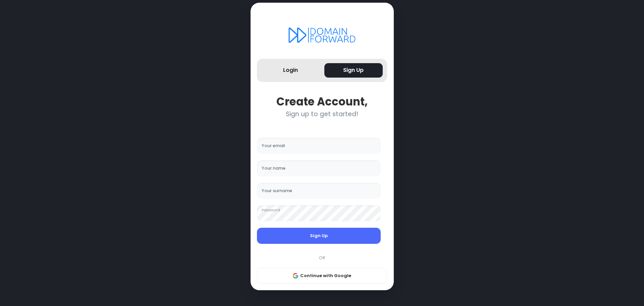 Image resolution: width=644 pixels, height=306 pixels. What do you see at coordinates (322, 258) in the screenshot?
I see `div: OR` at bounding box center [322, 258].